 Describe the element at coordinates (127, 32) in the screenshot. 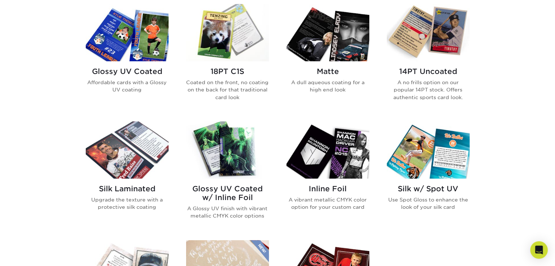

I see `img: Glossy UV Coated Trading Cards` at that location.